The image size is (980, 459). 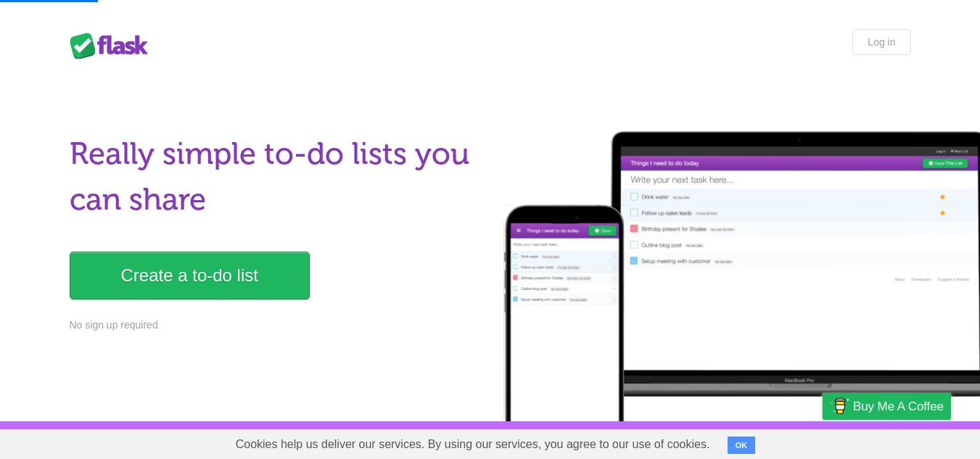 I want to click on div: Flask Lists, so click(x=113, y=45).